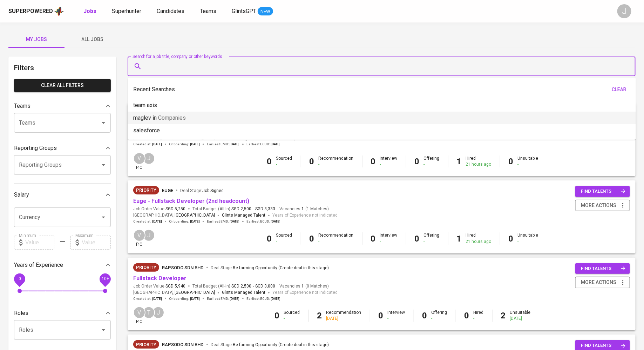 This screenshot has height=350, width=644. What do you see at coordinates (90, 11) in the screenshot?
I see `a: Jobs` at bounding box center [90, 11].